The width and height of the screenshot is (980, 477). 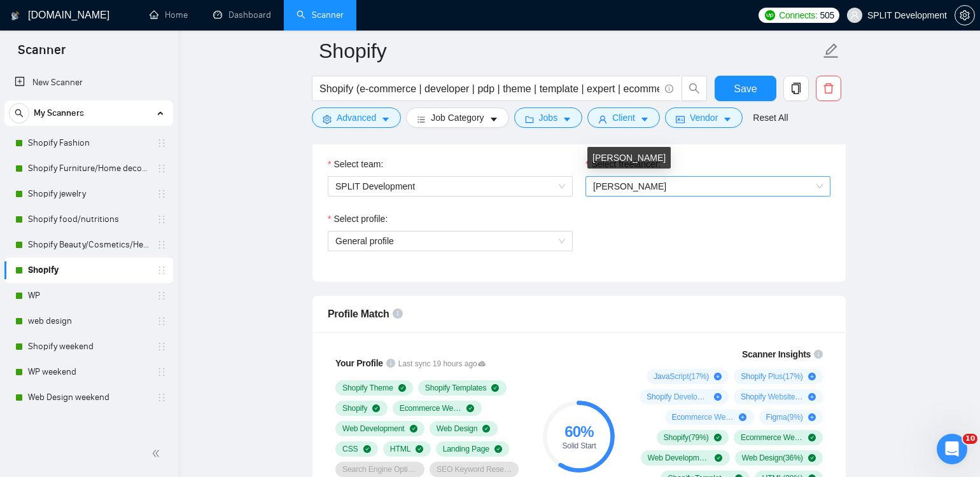 I want to click on button: Save, so click(x=745, y=88).